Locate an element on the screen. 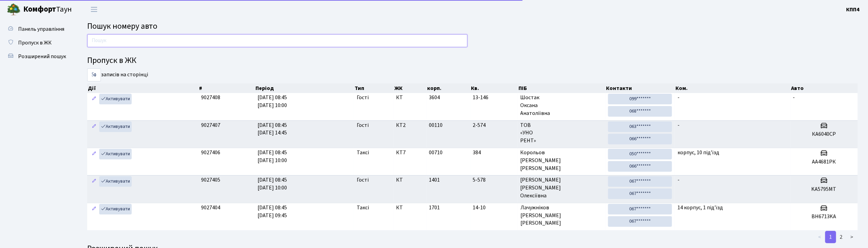 This screenshot has width=868, height=248. th: Кв. is located at coordinates (494, 89).